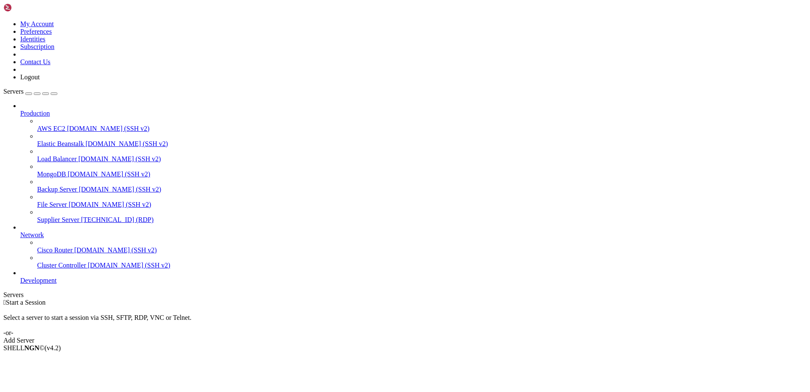 Image resolution: width=810 pixels, height=392 pixels. What do you see at coordinates (32, 348) in the screenshot?
I see `span: SHELL ©` at bounding box center [32, 348].